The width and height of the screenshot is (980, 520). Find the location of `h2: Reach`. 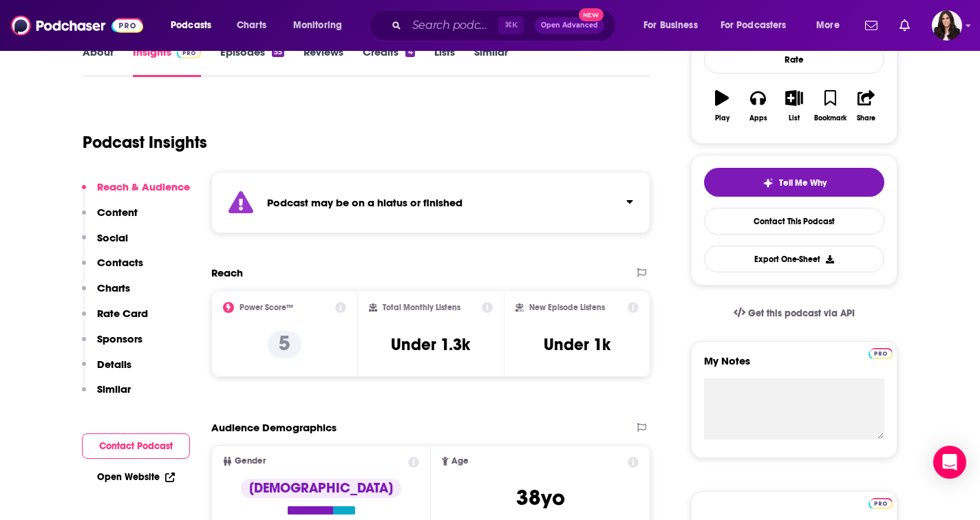

h2: Reach is located at coordinates (227, 272).